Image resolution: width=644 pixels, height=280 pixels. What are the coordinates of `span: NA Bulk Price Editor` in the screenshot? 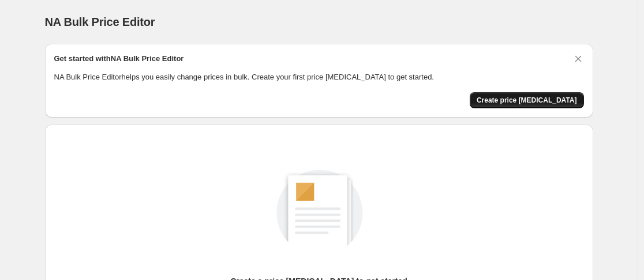 It's located at (100, 22).